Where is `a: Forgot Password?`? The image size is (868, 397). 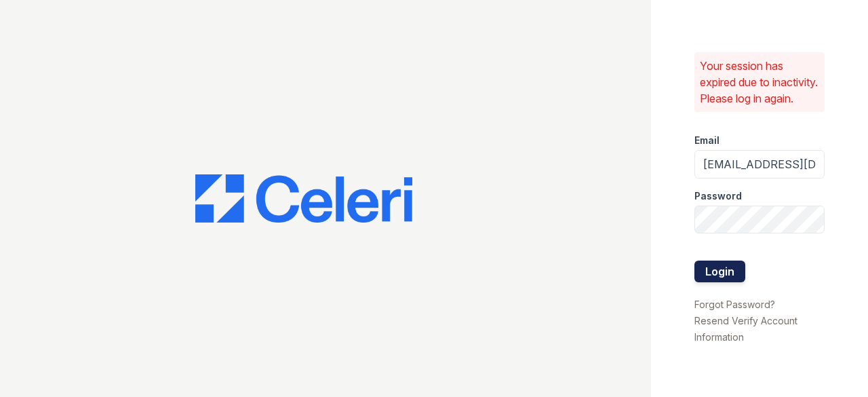
a: Forgot Password? is located at coordinates (734, 304).